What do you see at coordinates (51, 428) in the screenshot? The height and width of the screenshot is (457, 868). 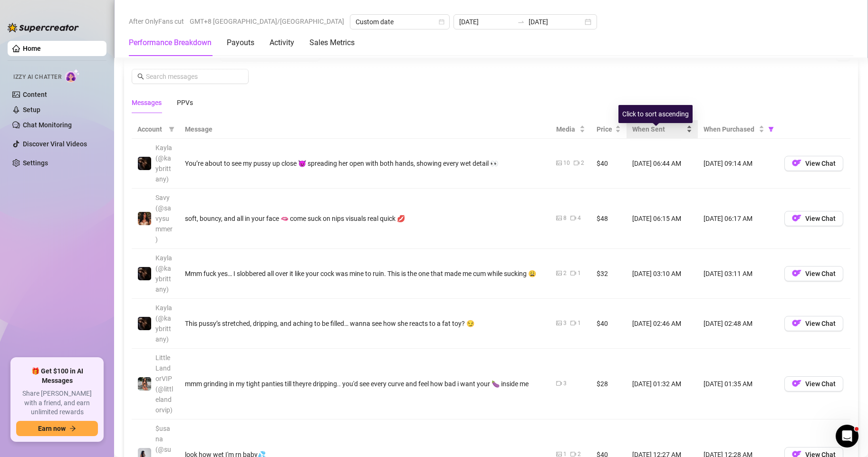 I see `span: Earn now` at bounding box center [51, 428].